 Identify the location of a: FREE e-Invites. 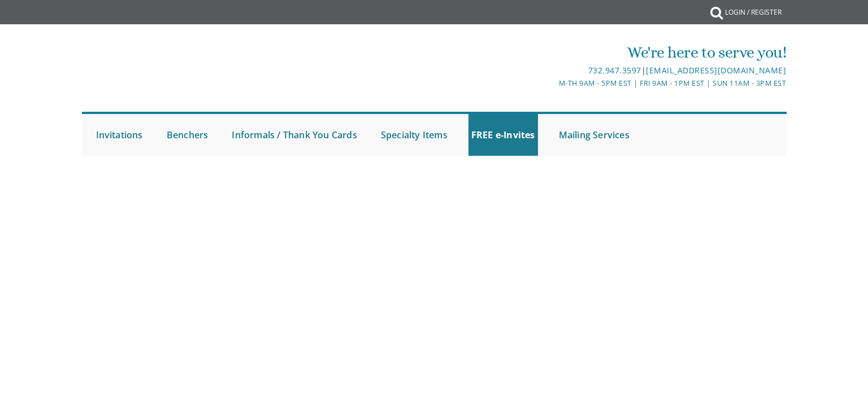
(503, 135).